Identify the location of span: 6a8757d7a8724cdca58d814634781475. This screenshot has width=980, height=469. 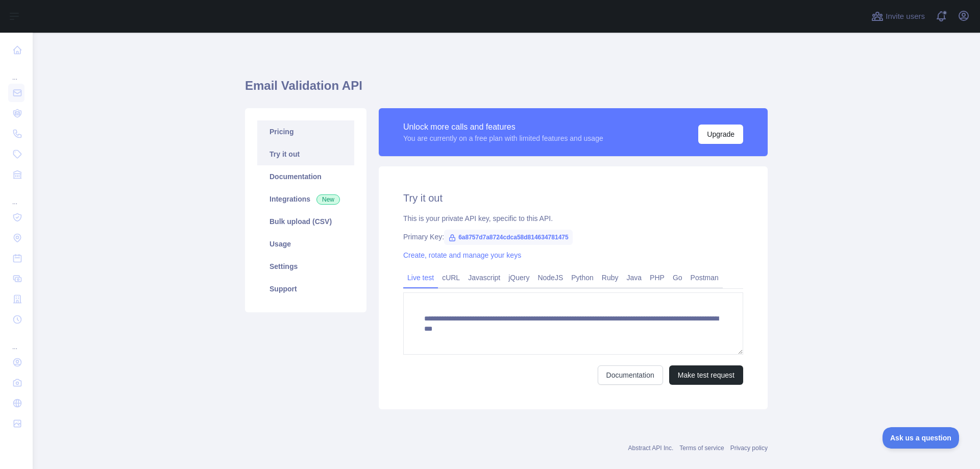
(508, 237).